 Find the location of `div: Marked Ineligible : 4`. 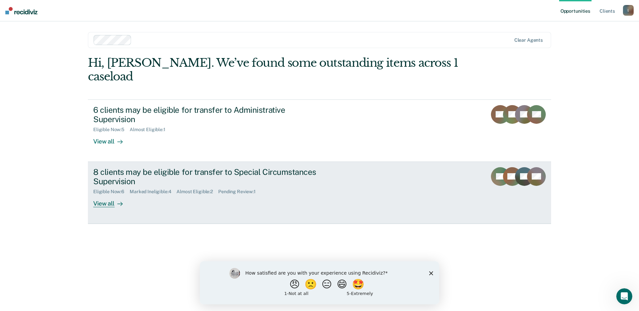

div: Marked Ineligible : 4 is located at coordinates (153, 192).